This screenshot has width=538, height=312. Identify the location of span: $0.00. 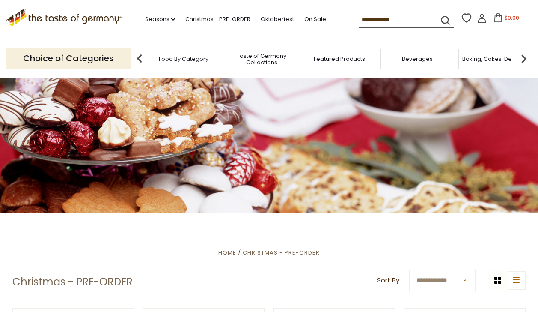
(512, 18).